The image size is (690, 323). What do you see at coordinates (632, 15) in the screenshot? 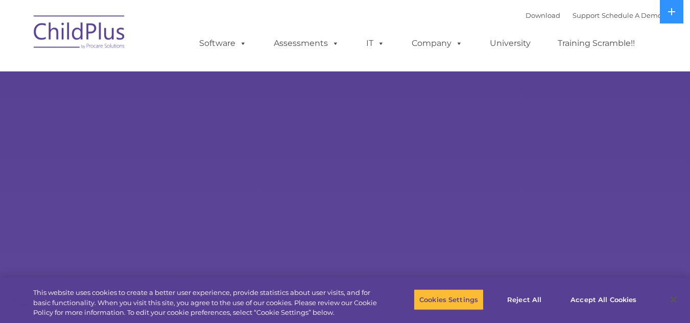
I see `a: Schedule A Demo` at bounding box center [632, 15].